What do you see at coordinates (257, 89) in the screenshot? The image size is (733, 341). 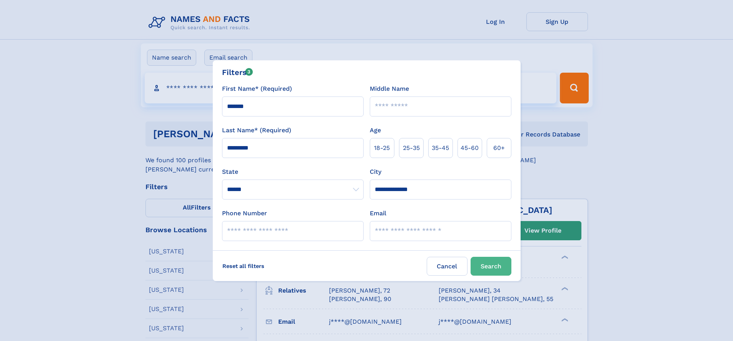 I see `label: First Name* (Required)` at bounding box center [257, 89].